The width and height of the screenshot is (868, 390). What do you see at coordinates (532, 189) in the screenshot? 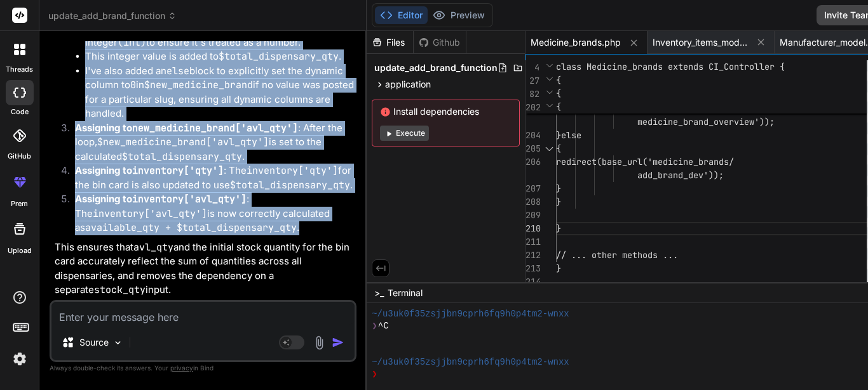
I see `div: 207` at bounding box center [532, 189].